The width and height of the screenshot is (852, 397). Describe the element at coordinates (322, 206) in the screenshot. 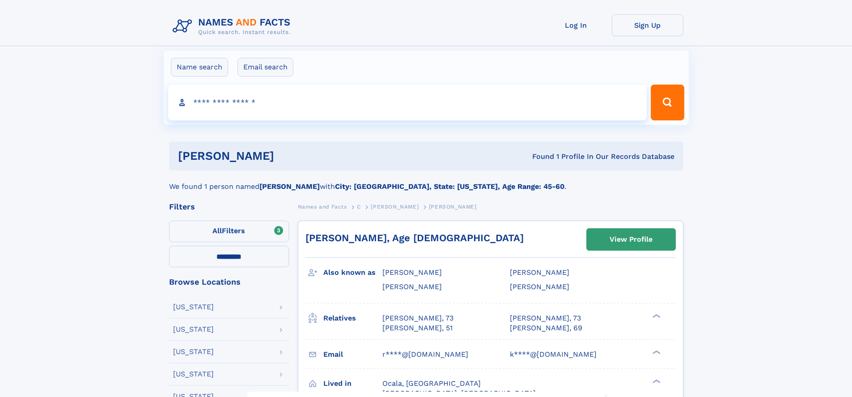

I see `a: Names and Facts` at that location.